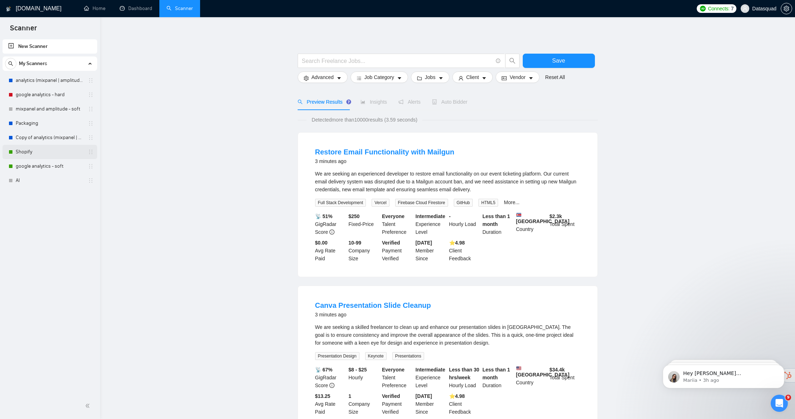 This screenshot has width=795, height=419. I want to click on span: user, so click(461, 78).